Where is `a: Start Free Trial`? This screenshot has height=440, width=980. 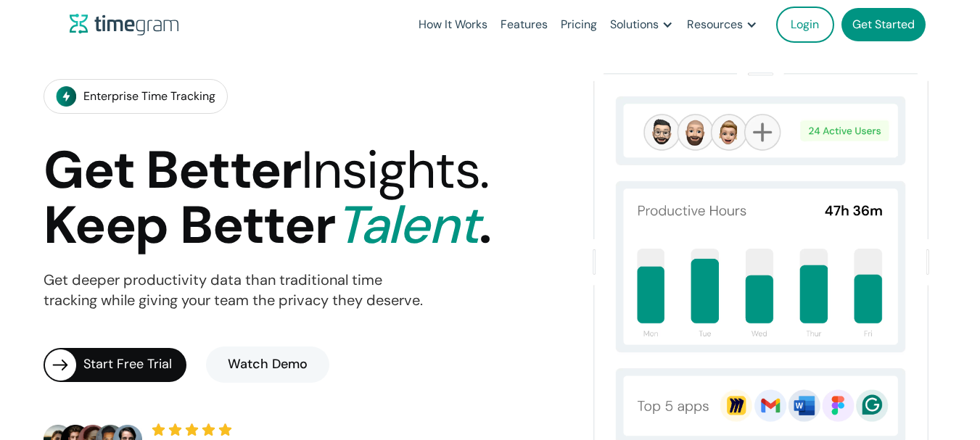
a: Start Free Trial is located at coordinates (114, 365).